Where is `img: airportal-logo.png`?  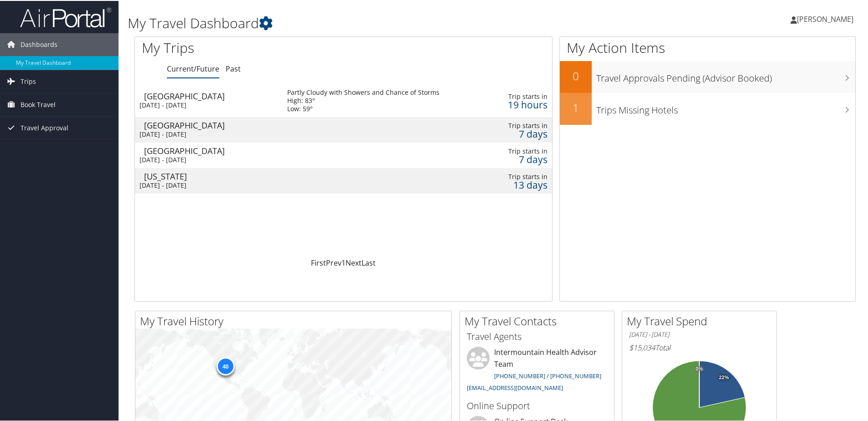 img: airportal-logo.png is located at coordinates (66, 17).